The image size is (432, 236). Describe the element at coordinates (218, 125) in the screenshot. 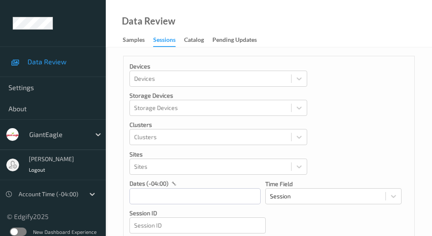

I see `p: Clusters` at that location.